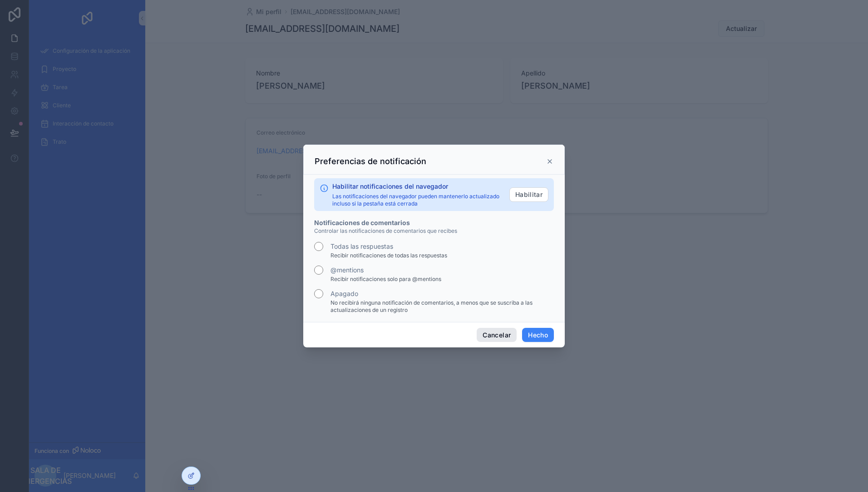 The image size is (868, 492). I want to click on h2: Notificaciones de comentarios, so click(434, 223).